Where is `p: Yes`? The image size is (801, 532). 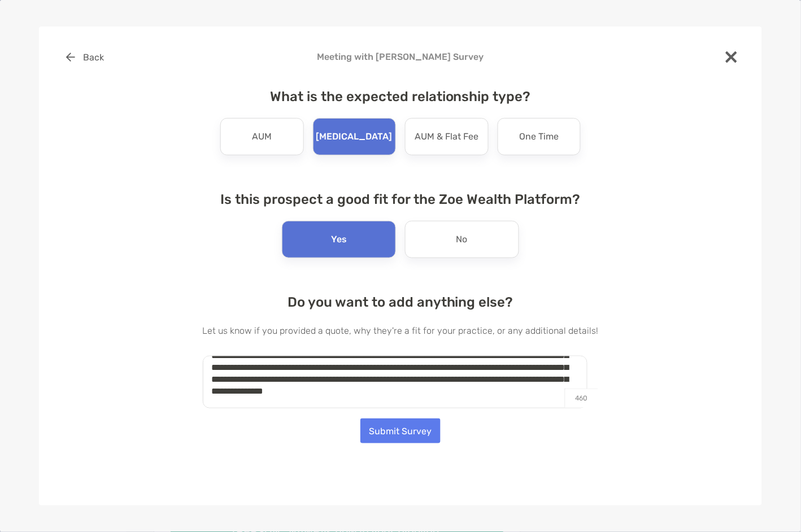
p: Yes is located at coordinates (339, 240).